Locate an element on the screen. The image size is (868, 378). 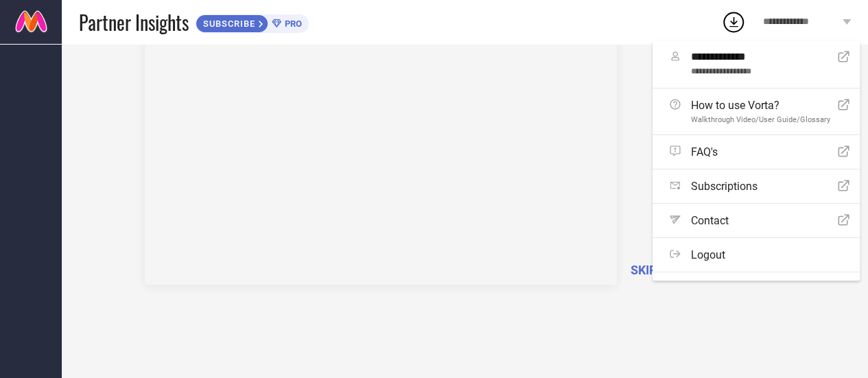
div: Open download list is located at coordinates (734, 22).